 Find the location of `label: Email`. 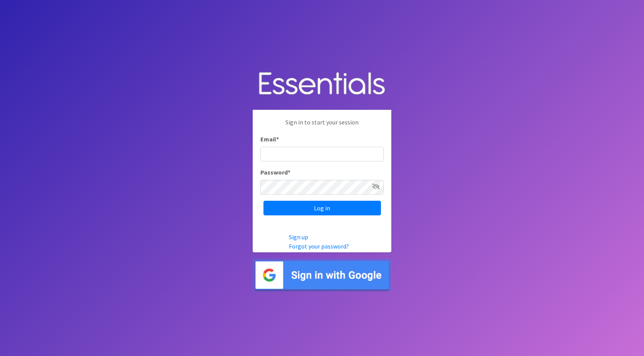

label: Email is located at coordinates (270, 139).